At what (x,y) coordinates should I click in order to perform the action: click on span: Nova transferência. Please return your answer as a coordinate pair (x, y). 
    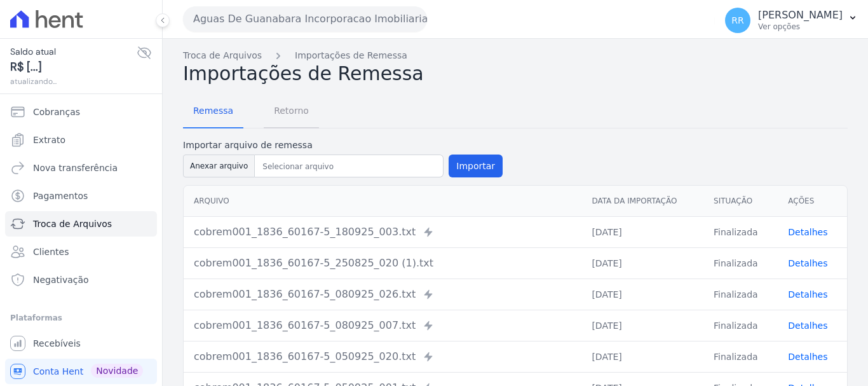
    Looking at the image, I should click on (75, 168).